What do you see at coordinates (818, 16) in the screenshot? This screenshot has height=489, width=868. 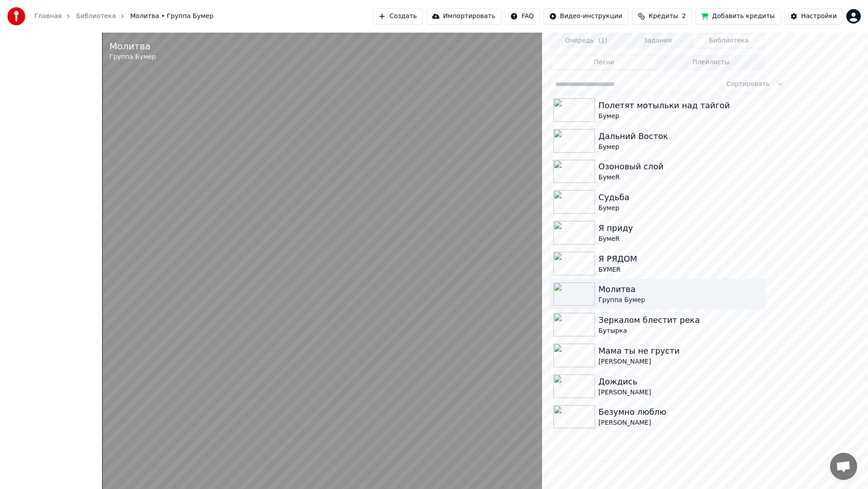 I see `div: Настройки` at bounding box center [818, 16].